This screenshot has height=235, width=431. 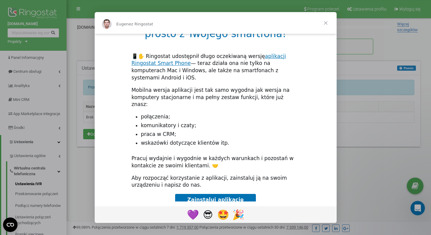 What do you see at coordinates (220, 135) in the screenshot?
I see `li: praca w CRM;` at bounding box center [220, 135].